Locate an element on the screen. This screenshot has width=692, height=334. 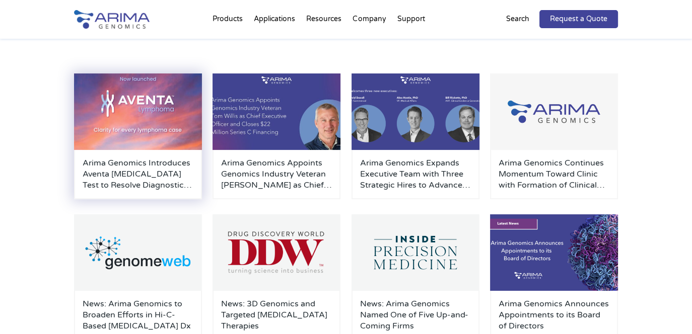
a: News: Arima Genomics Named One of Five Up-and-Coming Firms is located at coordinates (415, 315).